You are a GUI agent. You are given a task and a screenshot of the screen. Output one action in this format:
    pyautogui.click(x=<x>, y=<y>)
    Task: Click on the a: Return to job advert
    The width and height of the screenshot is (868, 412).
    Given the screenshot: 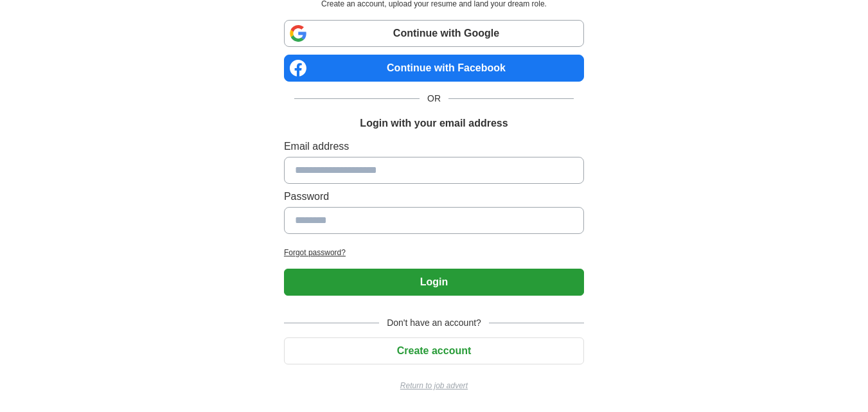 What is the action you would take?
    pyautogui.click(x=434, y=386)
    